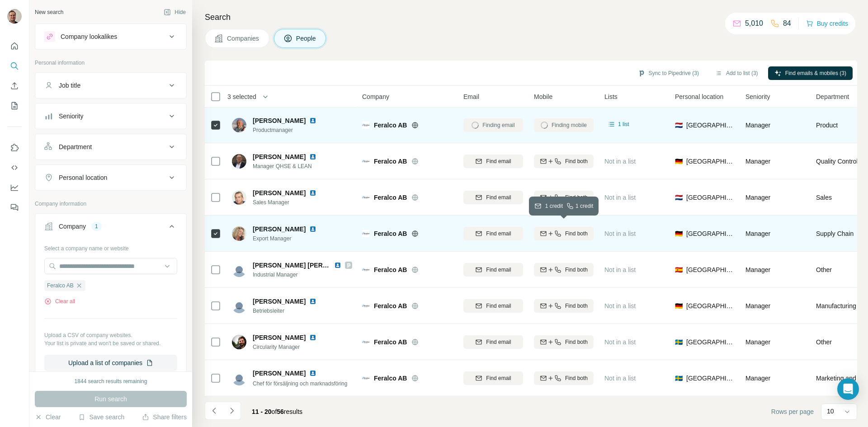 The height and width of the screenshot is (427, 868). What do you see at coordinates (75, 147) in the screenshot?
I see `div: Department` at bounding box center [75, 147].